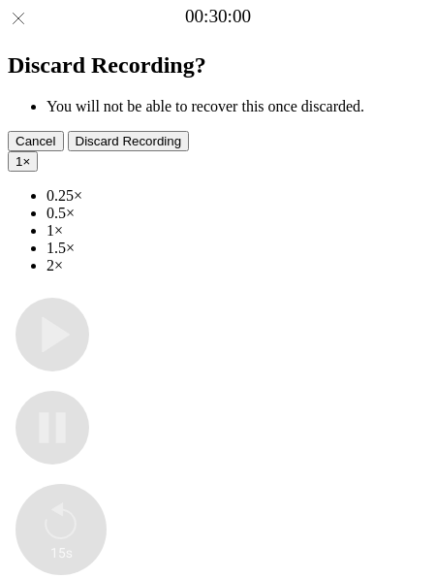 This screenshot has height=578, width=436. Describe the element at coordinates (238, 231) in the screenshot. I see `li: 1×` at that location.